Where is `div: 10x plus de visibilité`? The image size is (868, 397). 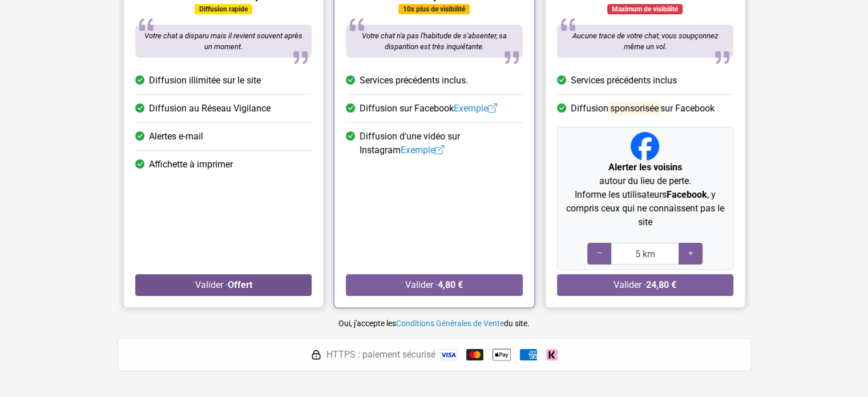
div: 10x plus de visibilité is located at coordinates (433, 9).